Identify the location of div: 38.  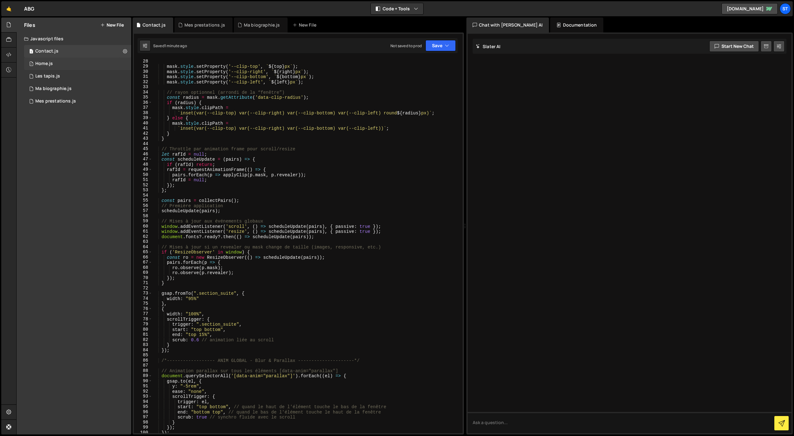
(143, 113).